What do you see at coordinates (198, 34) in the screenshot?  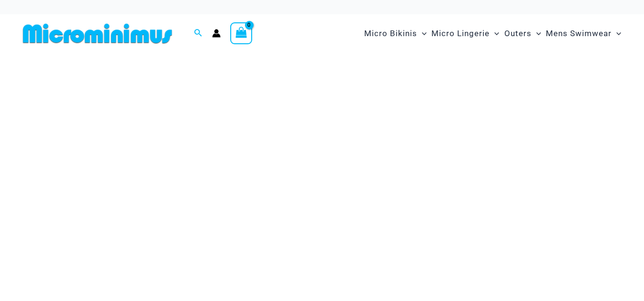 I see `a: Search icon link` at bounding box center [198, 34].